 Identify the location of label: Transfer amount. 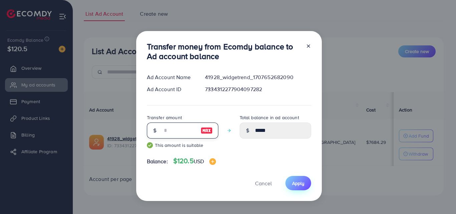
(164, 118).